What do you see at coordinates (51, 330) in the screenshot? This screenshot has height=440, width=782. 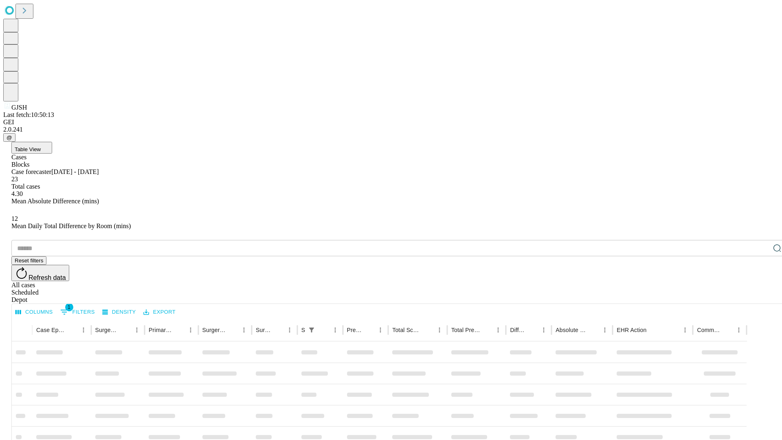 I see `div: Case Epic Id` at bounding box center [51, 330].